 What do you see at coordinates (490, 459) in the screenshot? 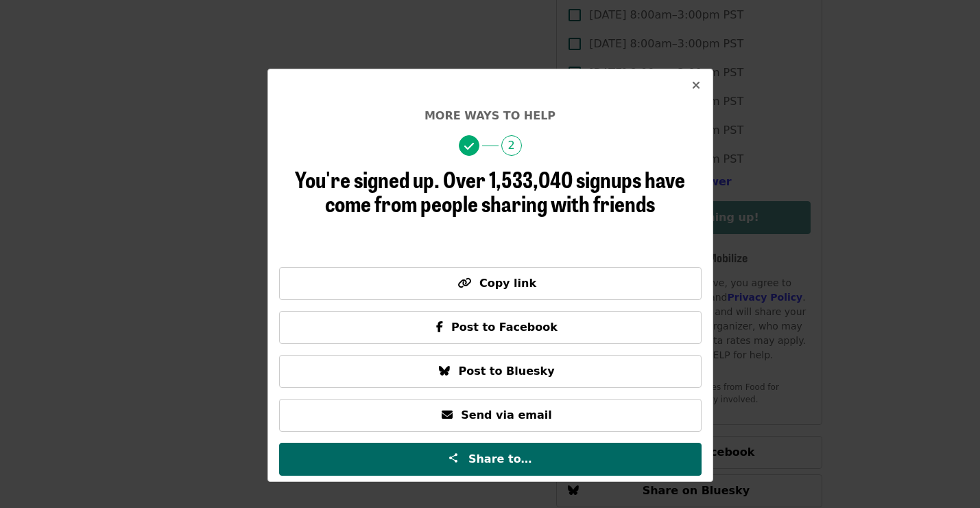
I see `button: Share to…` at bounding box center [490, 459].